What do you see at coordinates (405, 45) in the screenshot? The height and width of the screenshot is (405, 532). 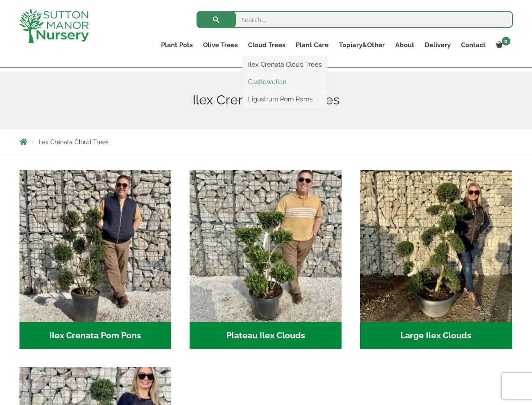 I see `a: About` at bounding box center [405, 45].